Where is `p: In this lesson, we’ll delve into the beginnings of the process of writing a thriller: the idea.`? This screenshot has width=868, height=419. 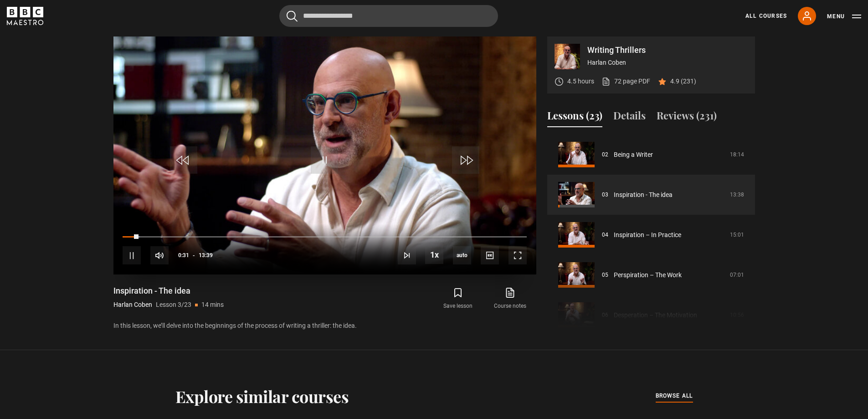
p: In this lesson, we’ll delve into the beginnings of the process of writing a thriller: the idea. is located at coordinates (325, 326).